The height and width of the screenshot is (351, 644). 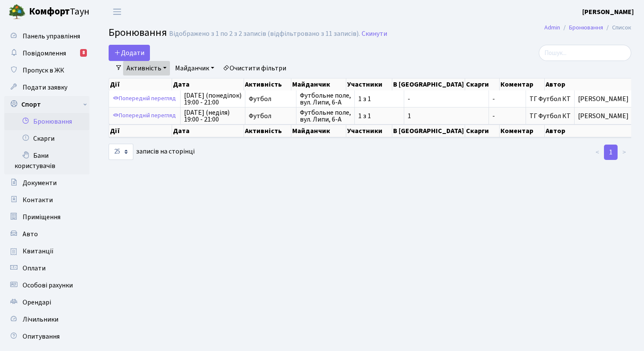 What do you see at coordinates (47, 138) in the screenshot?
I see `a: Скарги` at bounding box center [47, 138].